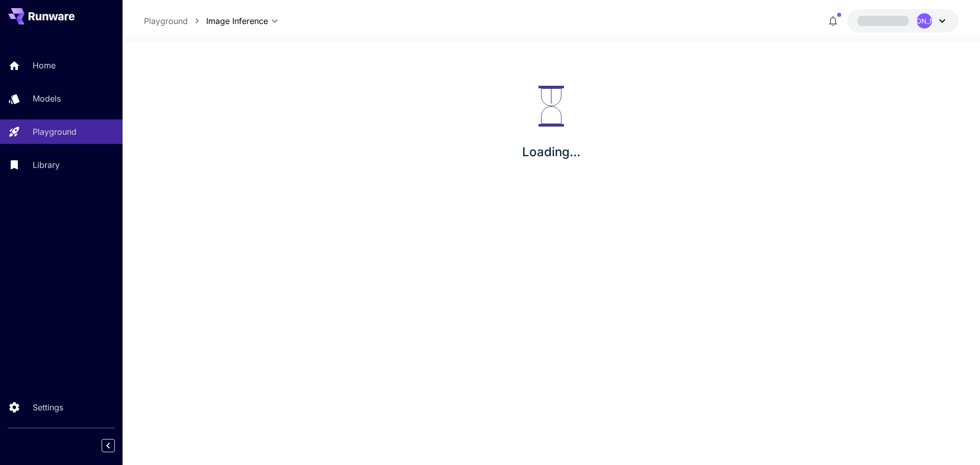 This screenshot has width=980, height=465. Describe the element at coordinates (46, 165) in the screenshot. I see `p: Library` at that location.